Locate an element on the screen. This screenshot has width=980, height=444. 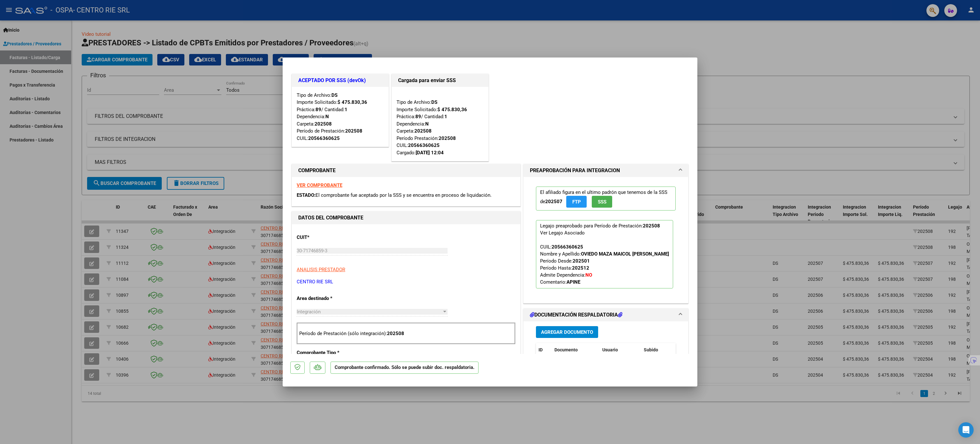
h1: ACEPTADO POR SSS (devOk) is located at coordinates (340, 80).